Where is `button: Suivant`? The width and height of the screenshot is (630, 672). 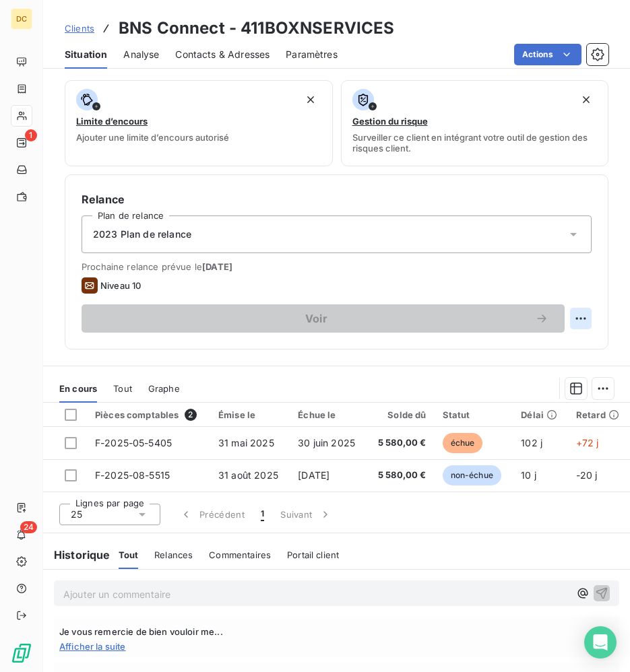
button: Suivant is located at coordinates (306, 515).